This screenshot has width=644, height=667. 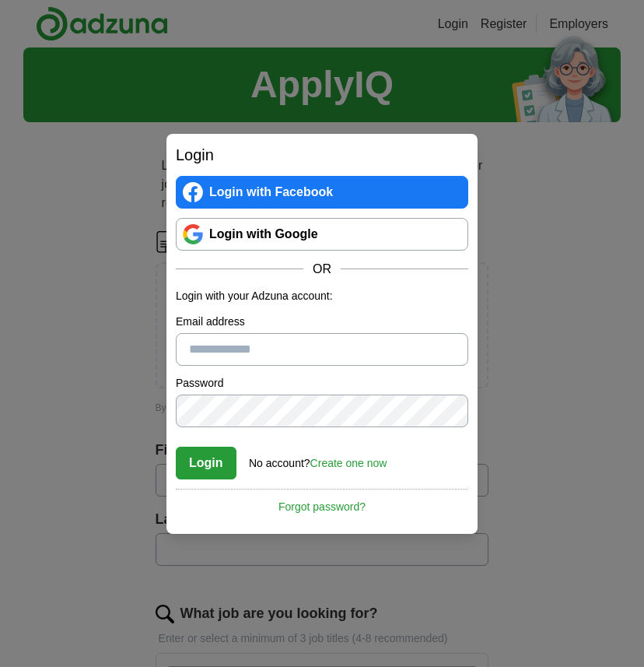 What do you see at coordinates (206, 463) in the screenshot?
I see `button: Login` at bounding box center [206, 463].